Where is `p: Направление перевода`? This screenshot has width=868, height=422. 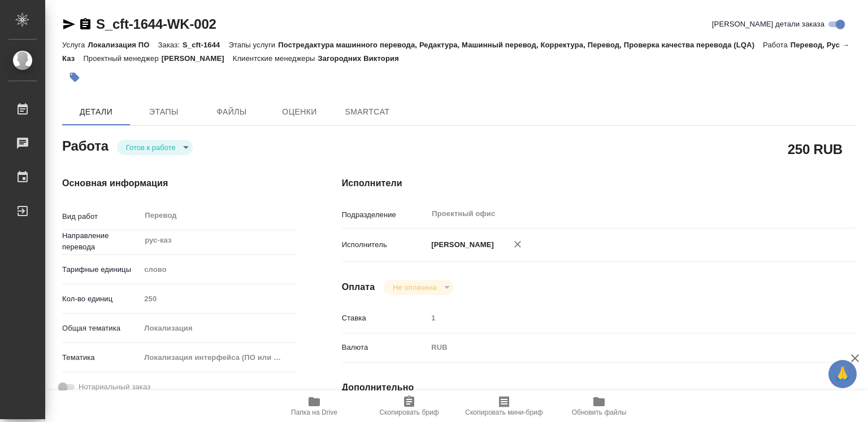
p: Направление перевода is located at coordinates (101, 242).